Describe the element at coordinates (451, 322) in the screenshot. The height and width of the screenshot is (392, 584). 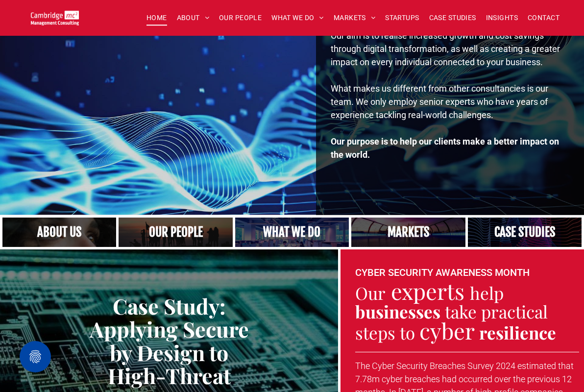
I see `span: take practical steps to` at that location.